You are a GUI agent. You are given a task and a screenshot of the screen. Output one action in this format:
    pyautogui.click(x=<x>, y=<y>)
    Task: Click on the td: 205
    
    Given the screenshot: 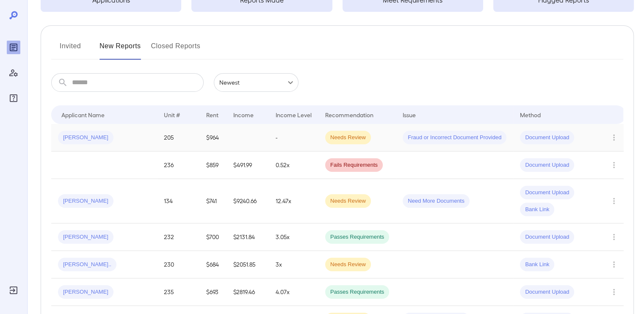 What is the action you would take?
    pyautogui.click(x=178, y=137)
    